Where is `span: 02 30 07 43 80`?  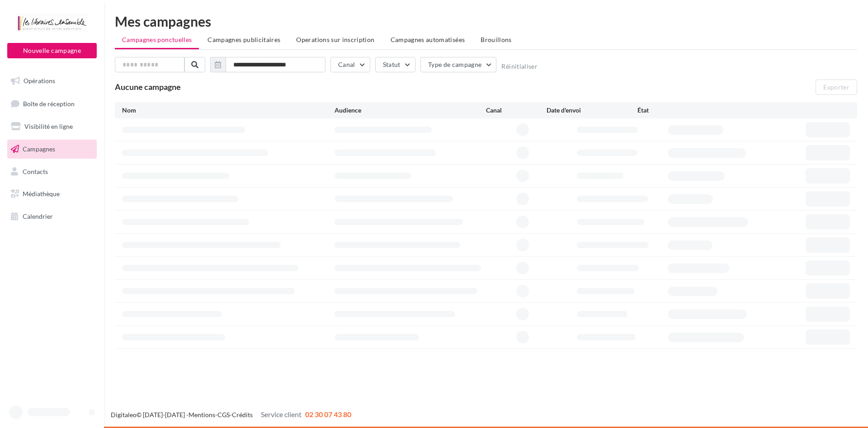 span: 02 30 07 43 80 is located at coordinates (328, 414).